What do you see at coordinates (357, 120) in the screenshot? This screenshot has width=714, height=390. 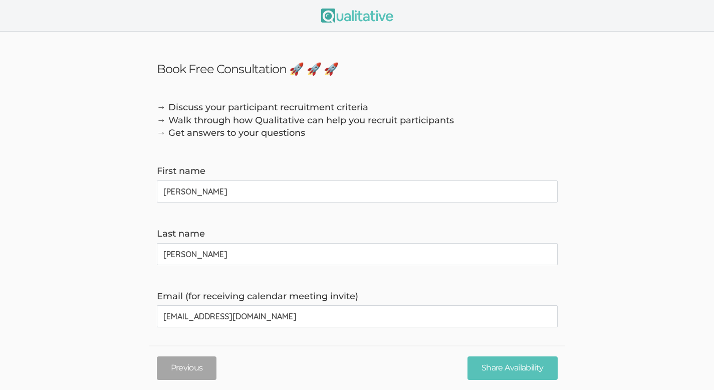 I see `div: → Discuss your participant recruitment criteria → Walk through how Qualitative can help you recru...` at bounding box center [357, 120].